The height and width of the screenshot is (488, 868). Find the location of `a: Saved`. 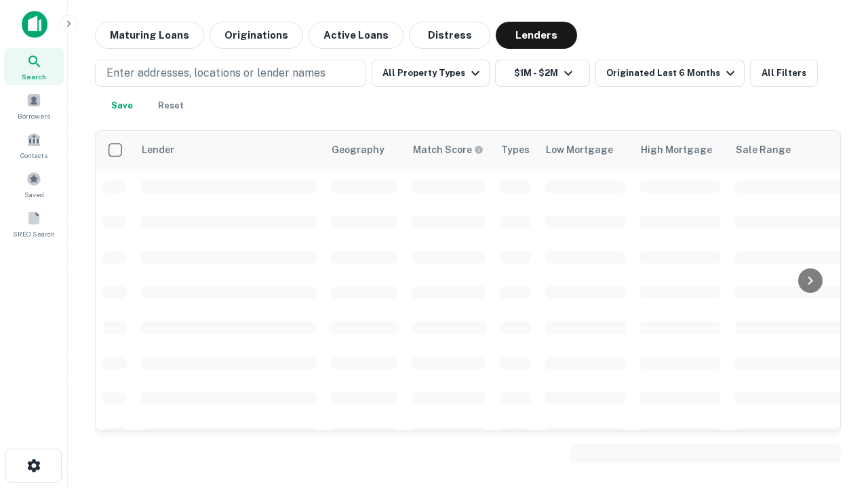

a: Saved is located at coordinates (34, 184).